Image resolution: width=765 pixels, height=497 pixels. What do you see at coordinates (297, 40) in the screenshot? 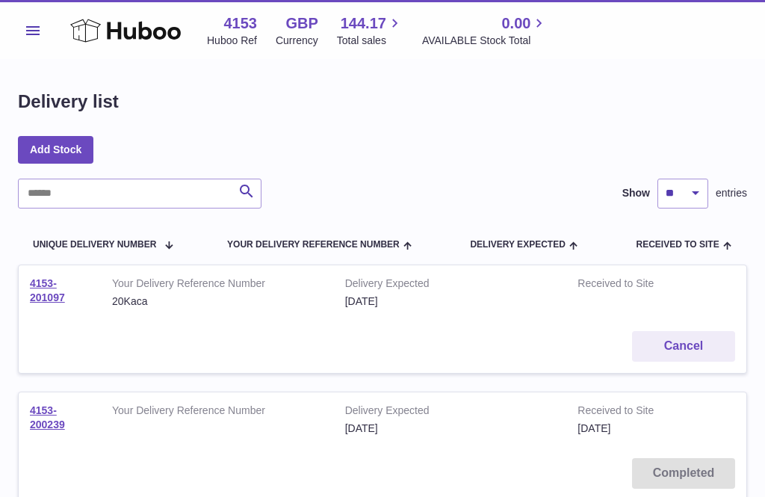
I see `div: Currency` at bounding box center [297, 40].